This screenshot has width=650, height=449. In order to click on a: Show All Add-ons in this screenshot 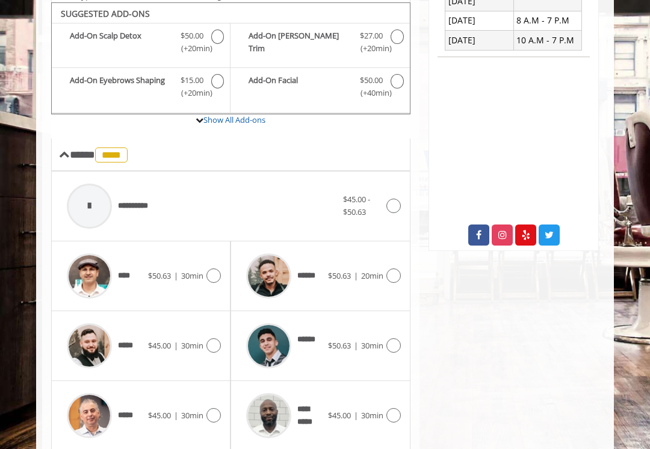, I will do `click(234, 120)`.